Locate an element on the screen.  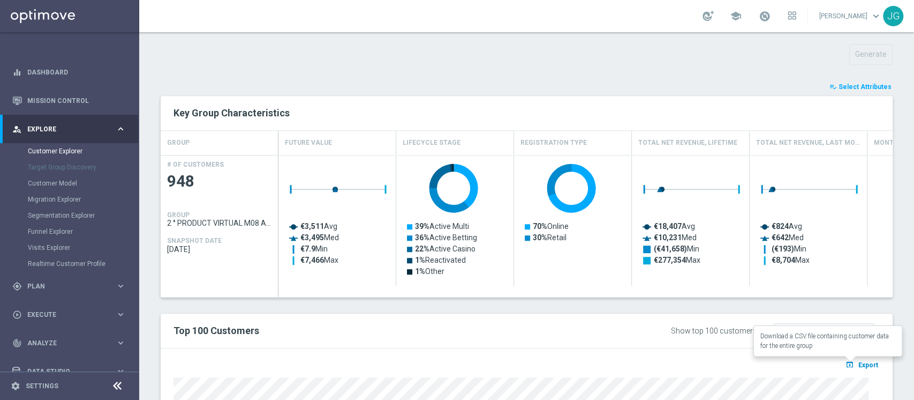
a: Segmentation Explorer is located at coordinates (70, 215).